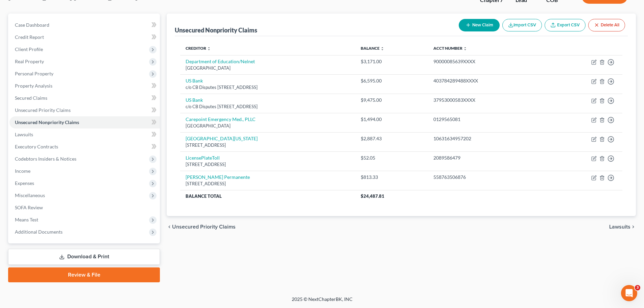  I want to click on a: Balance unfold_more, so click(372, 48).